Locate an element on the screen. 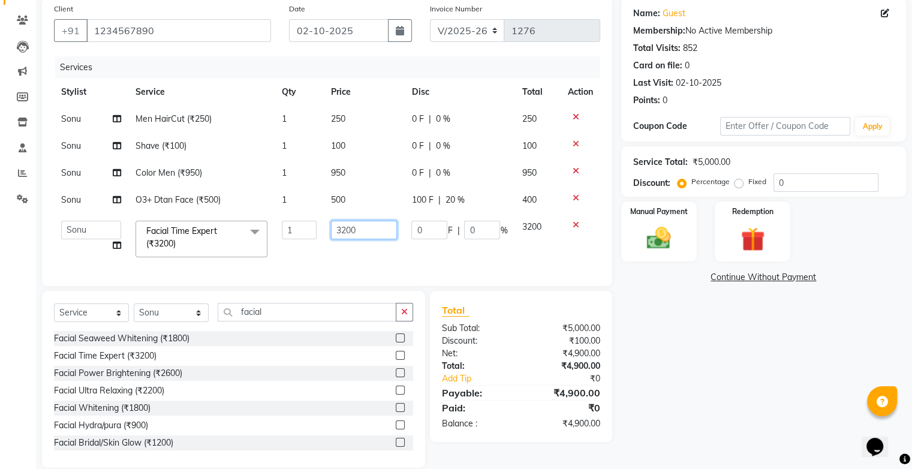 Image resolution: width=912 pixels, height=469 pixels. span: 400 is located at coordinates (529, 200).